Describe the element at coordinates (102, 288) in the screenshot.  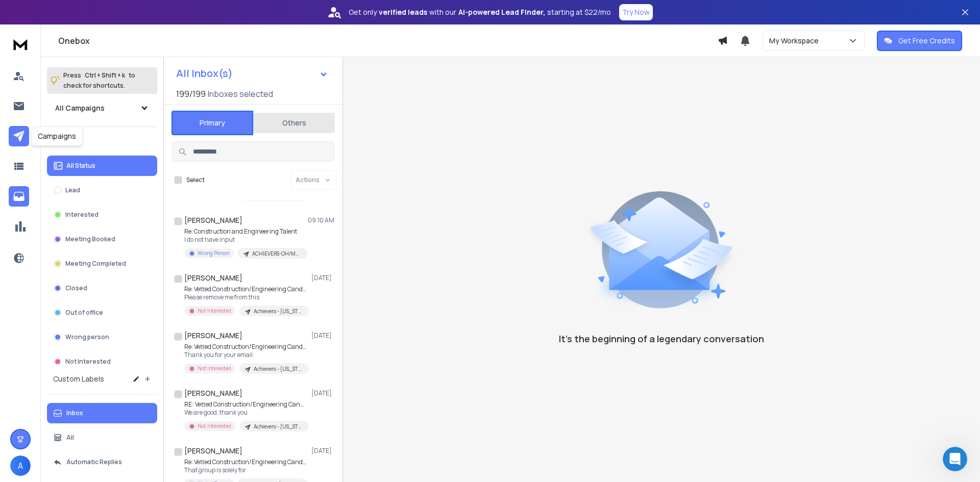
I see `button: Closed` at that location.